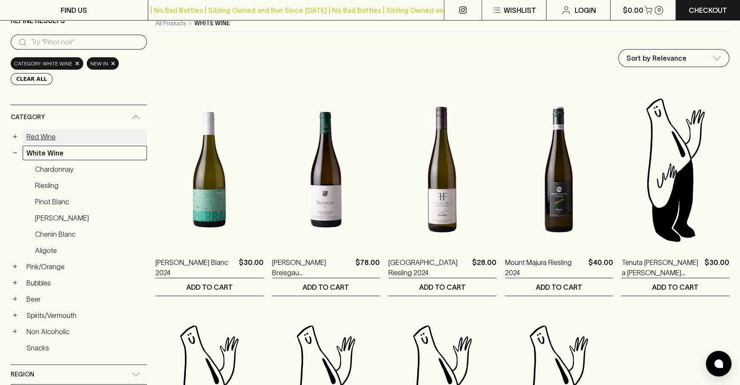  I want to click on img: Forest Hill Estate Riesling 2024, so click(442, 170).